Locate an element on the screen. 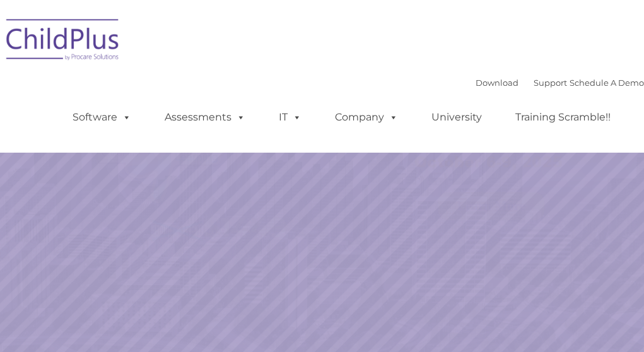  a: IT is located at coordinates (290, 118).